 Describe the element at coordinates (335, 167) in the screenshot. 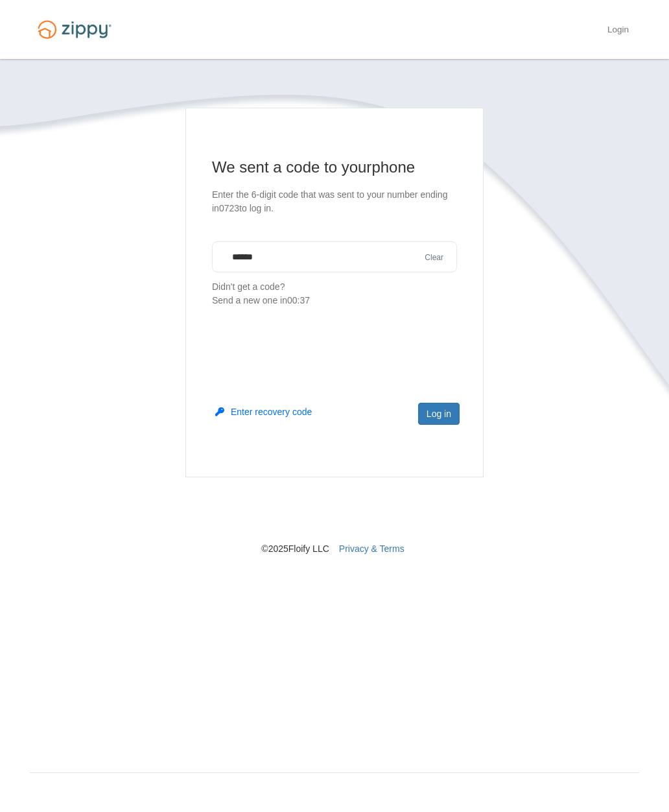

I see `h1: We sent a code to your phone` at that location.